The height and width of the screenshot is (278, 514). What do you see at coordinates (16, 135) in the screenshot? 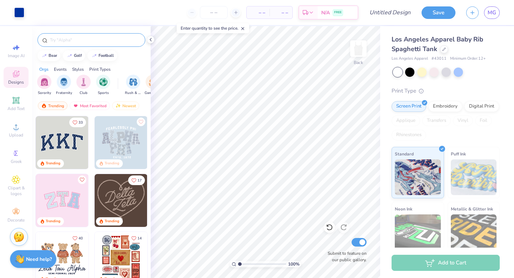
I see `span: Upload` at bounding box center [16, 135].